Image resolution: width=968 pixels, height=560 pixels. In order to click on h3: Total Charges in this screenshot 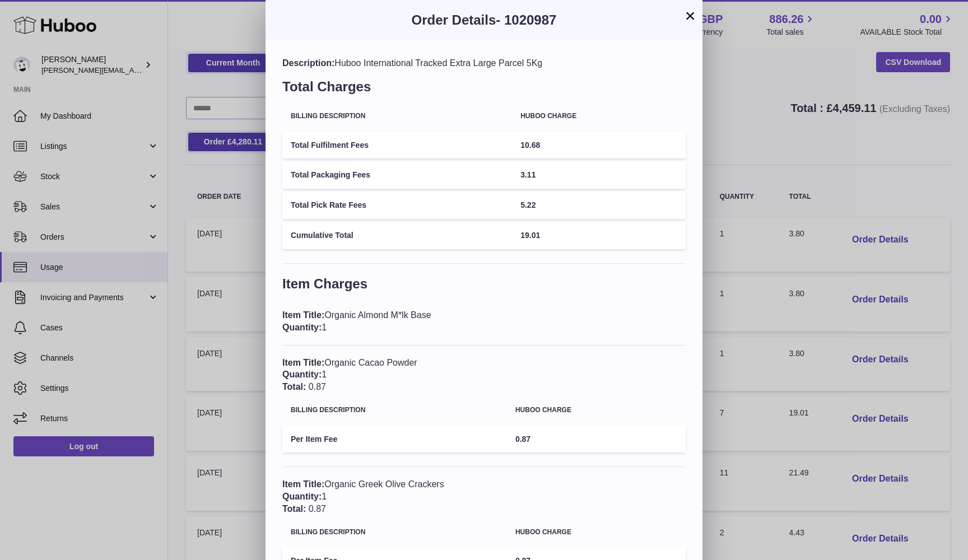, I will do `click(484, 90)`.